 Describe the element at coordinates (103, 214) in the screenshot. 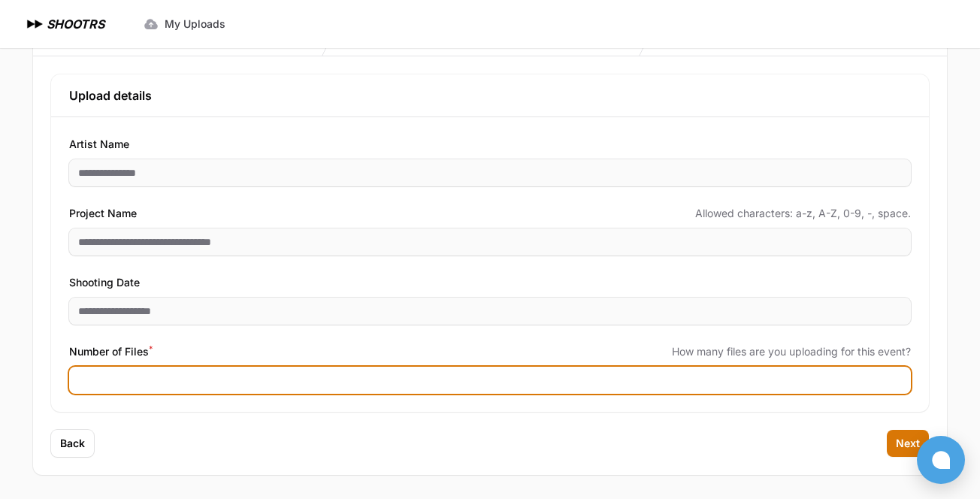

I see `span: Project Name` at that location.